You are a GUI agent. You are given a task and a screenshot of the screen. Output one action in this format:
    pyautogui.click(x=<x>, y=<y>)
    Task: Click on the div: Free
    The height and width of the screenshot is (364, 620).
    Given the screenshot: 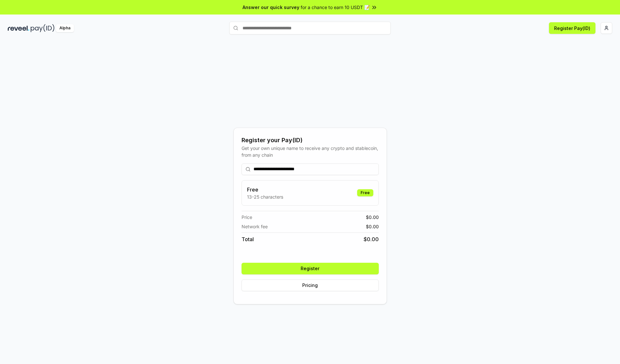 What is the action you would take?
    pyautogui.click(x=365, y=193)
    